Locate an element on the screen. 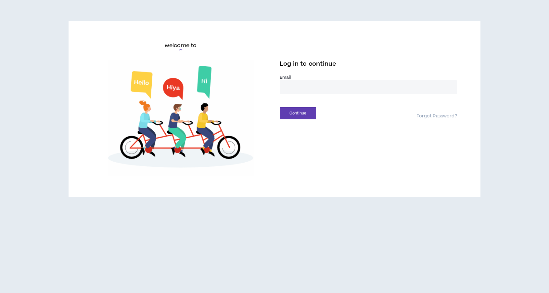 This screenshot has width=549, height=293. a: Forgot Password? is located at coordinates (437, 116).